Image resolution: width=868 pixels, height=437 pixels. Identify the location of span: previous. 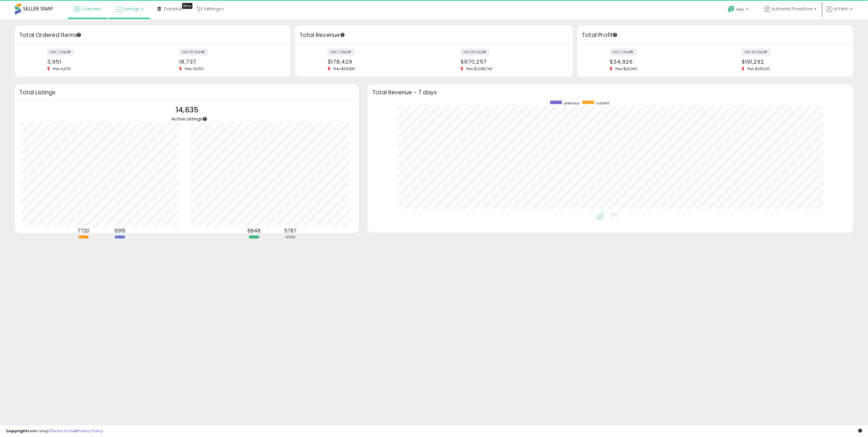
(572, 103).